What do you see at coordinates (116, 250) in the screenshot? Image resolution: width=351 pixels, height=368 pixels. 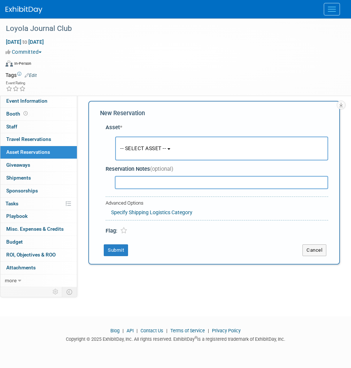 I see `button: Submit` at bounding box center [116, 250].